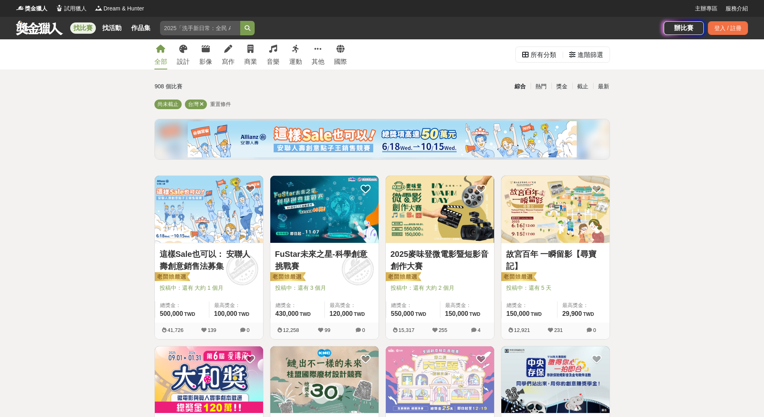 Image resolution: width=764 pixels, height=417 pixels. I want to click on a: 寫作, so click(228, 54).